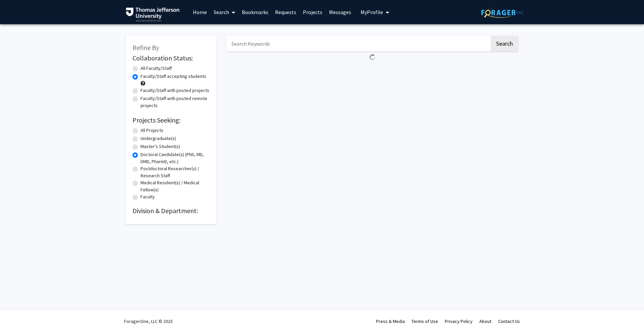 The width and height of the screenshot is (644, 333). What do you see at coordinates (372, 57) in the screenshot?
I see `img: Loading` at bounding box center [372, 57].